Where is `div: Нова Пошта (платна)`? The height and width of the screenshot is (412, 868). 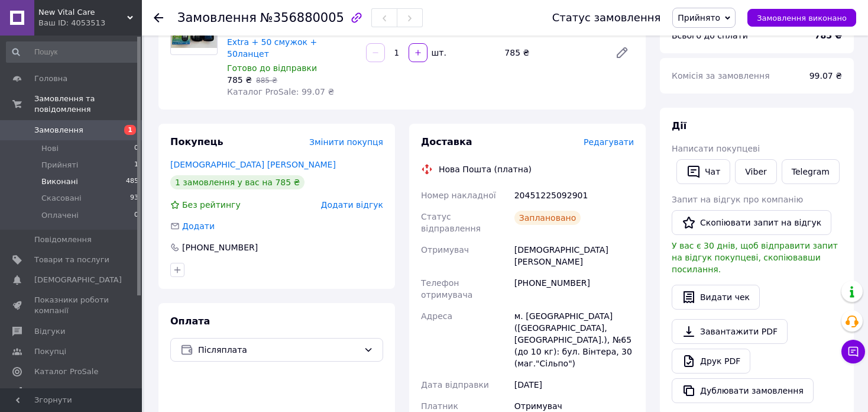
div: Нова Пошта (платна) is located at coordinates (485, 169).